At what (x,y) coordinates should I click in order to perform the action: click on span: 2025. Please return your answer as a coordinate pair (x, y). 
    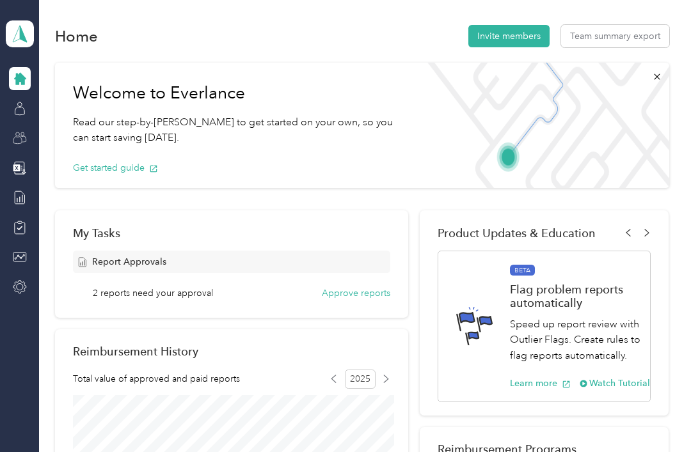
    Looking at the image, I should click on (360, 379).